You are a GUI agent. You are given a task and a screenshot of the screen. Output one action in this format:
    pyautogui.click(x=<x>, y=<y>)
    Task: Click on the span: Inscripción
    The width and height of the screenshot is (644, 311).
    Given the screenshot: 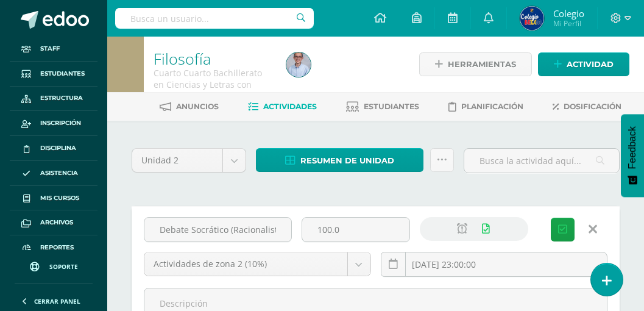 What is the action you would take?
    pyautogui.click(x=60, y=123)
    